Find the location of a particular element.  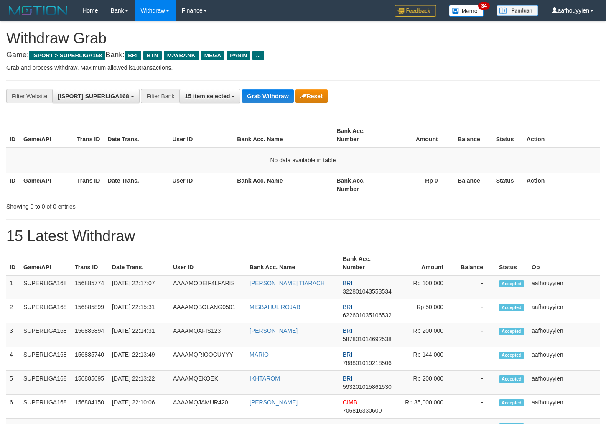

span: PANIN is located at coordinates (238, 56).